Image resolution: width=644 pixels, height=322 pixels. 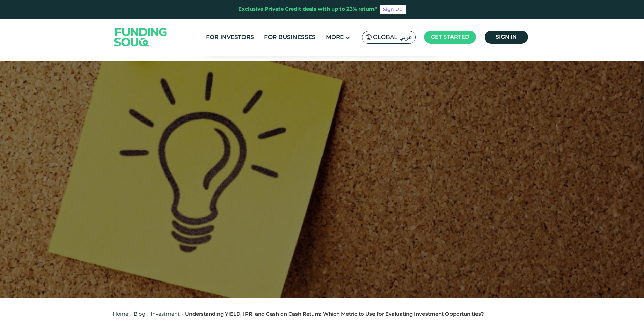 I want to click on a: For Investors, so click(x=230, y=37).